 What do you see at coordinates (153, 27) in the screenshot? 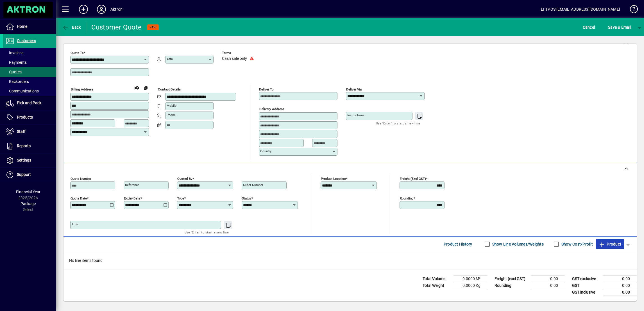
I see `span: NEW` at bounding box center [153, 27].